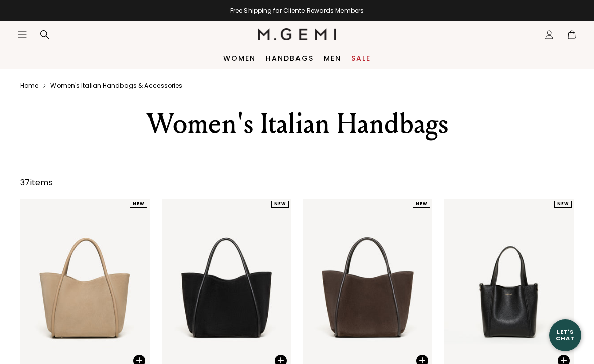  I want to click on img: M.Gemi, so click(297, 34).